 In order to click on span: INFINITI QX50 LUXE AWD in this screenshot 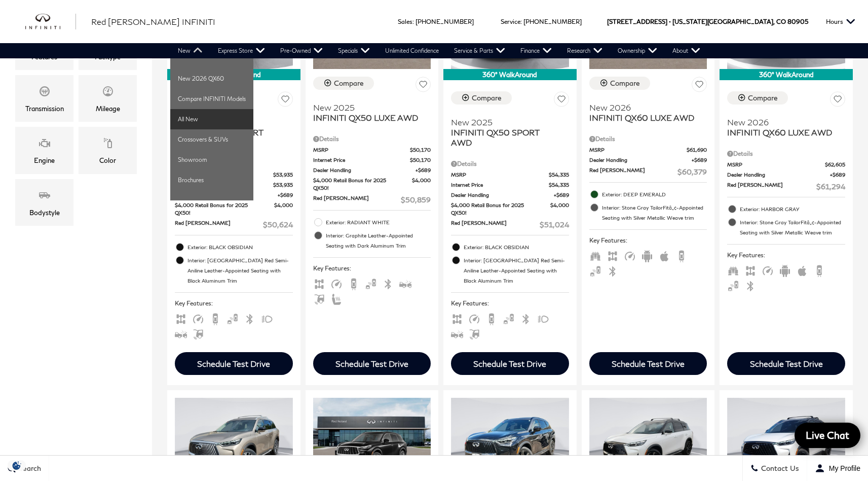, I will do `click(369, 117)`.